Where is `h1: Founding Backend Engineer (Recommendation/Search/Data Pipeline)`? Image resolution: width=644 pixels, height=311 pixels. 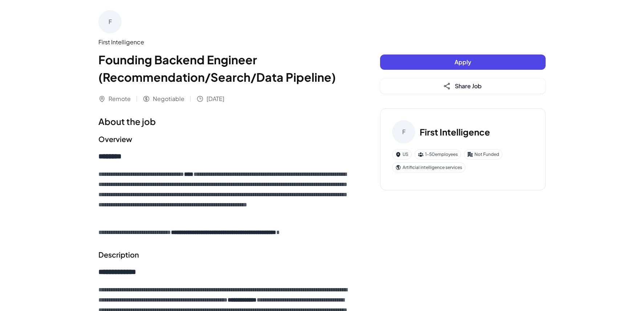 h1: Founding Backend Engineer (Recommendation/Search/Data Pipeline) is located at coordinates (225, 69).